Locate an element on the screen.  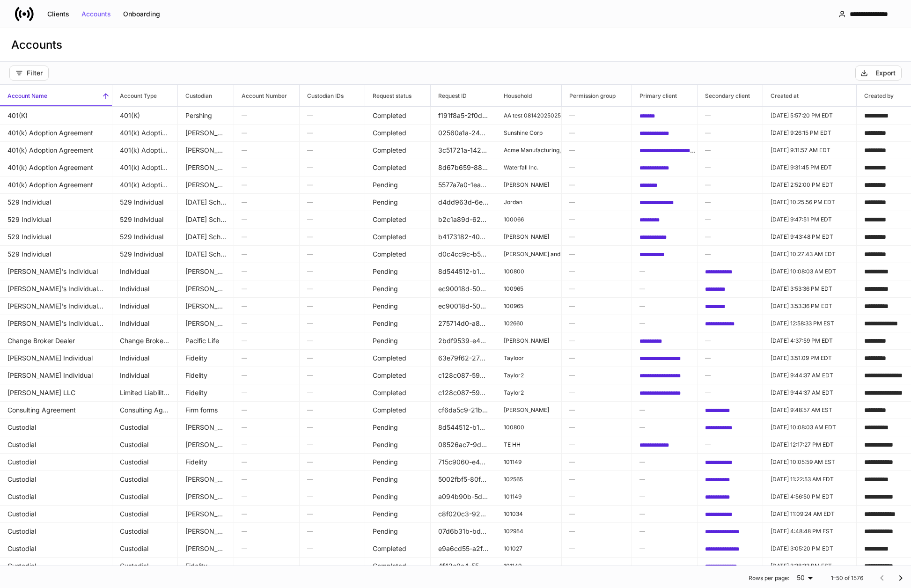
td: 2025-08-15T01:47:51.919Z is located at coordinates (810, 220).